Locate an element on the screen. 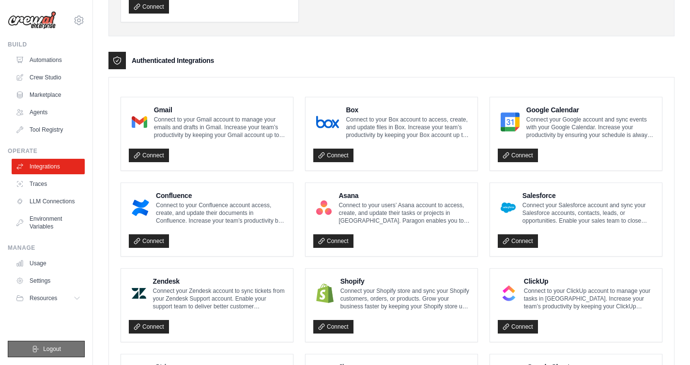 Image resolution: width=690 pixels, height=365 pixels. h4: Google Calendar is located at coordinates (590, 110).